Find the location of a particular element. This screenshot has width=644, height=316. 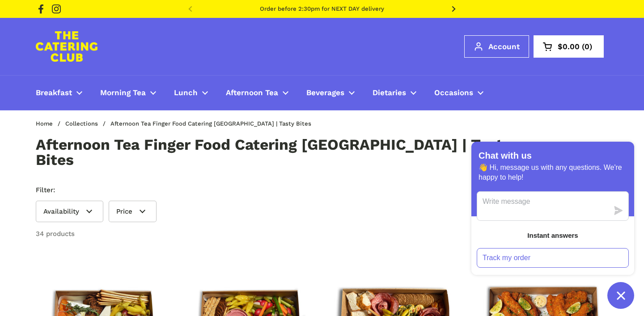

a: Lunch is located at coordinates (191, 92).